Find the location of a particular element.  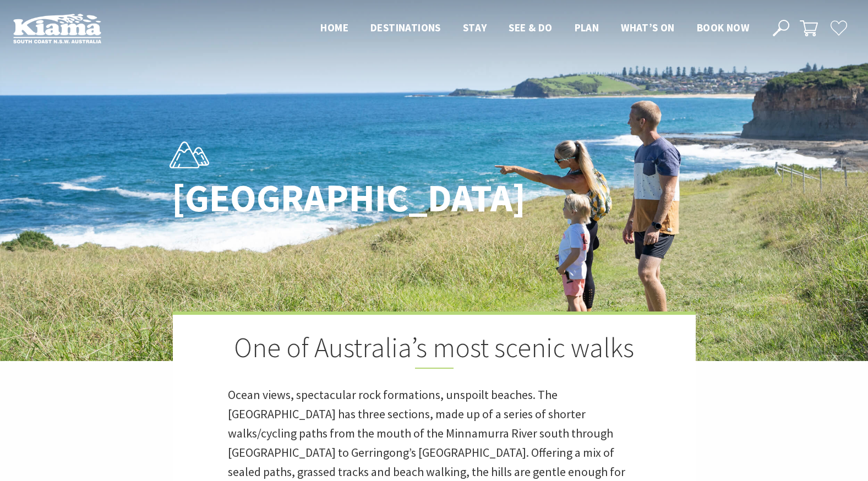

span: Book now is located at coordinates (723, 27).